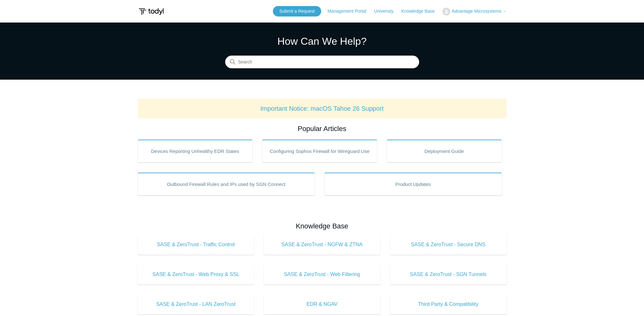  I want to click on a: University, so click(387, 11).